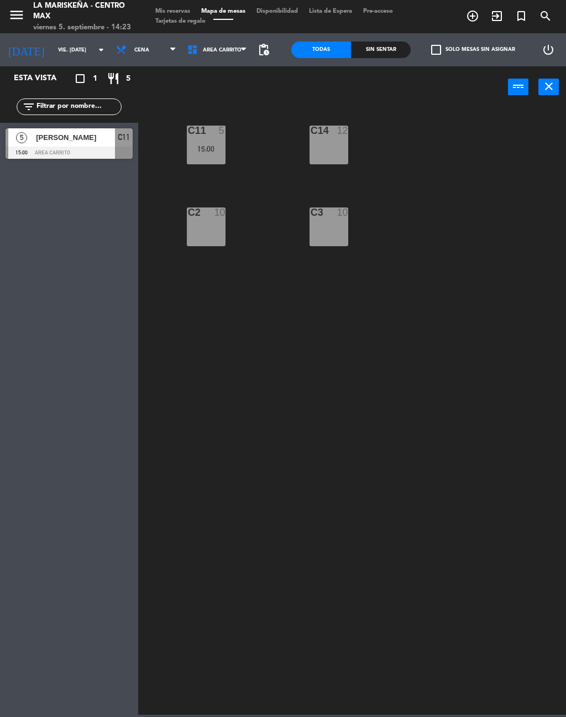 Image resolution: width=566 pixels, height=717 pixels. I want to click on div: viernes 5. septiembre - 14:23, so click(83, 28).